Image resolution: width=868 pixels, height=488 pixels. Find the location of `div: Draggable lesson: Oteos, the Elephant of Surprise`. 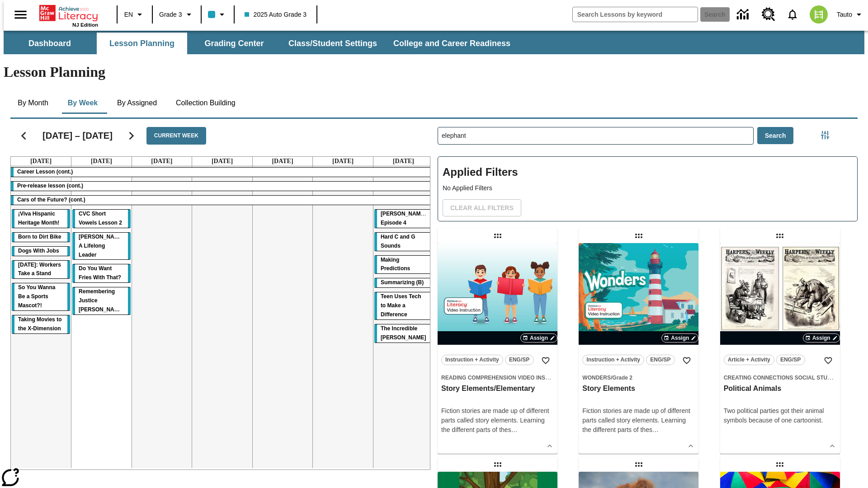

div: Draggable lesson: Oteos, the Elephant of Surprise is located at coordinates (498, 465).